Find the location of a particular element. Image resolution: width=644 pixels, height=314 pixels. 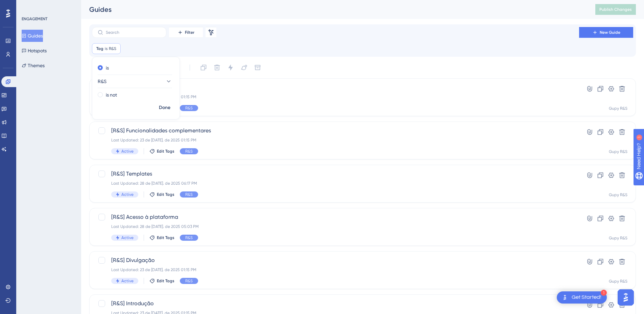

button: Done is located at coordinates (165, 108).